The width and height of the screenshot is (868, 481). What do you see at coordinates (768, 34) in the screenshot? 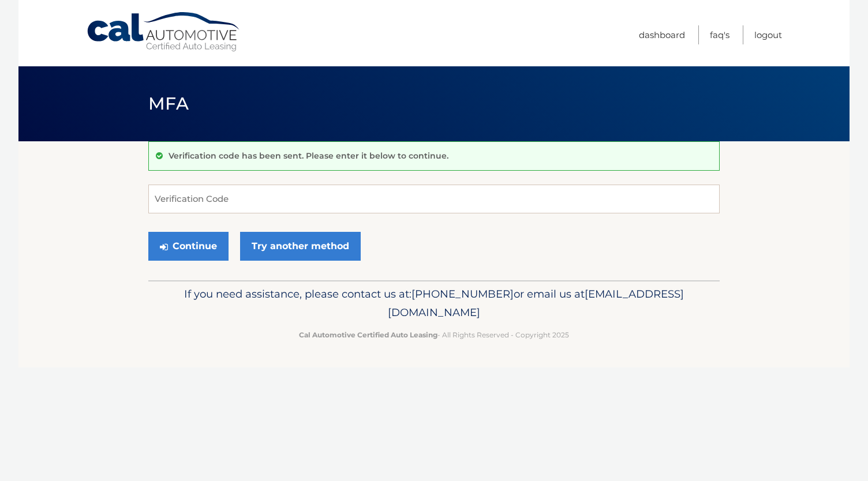
I see `a: Logout` at bounding box center [768, 34].